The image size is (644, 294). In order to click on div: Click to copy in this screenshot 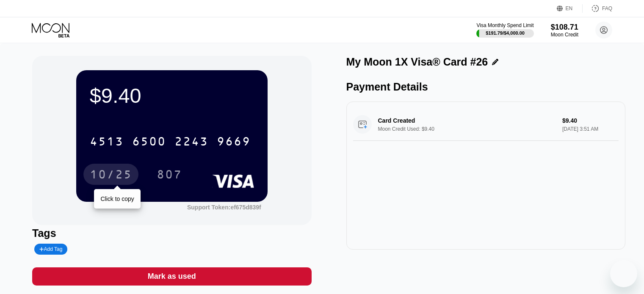, I will do `click(117, 199)`.